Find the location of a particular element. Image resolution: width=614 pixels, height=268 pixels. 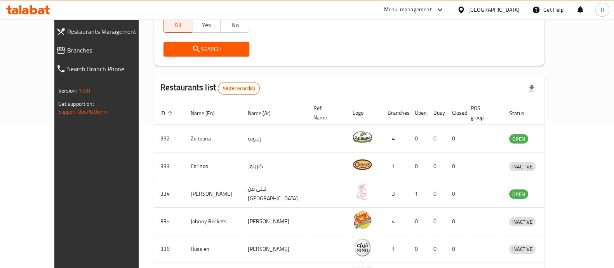

span: ID is located at coordinates (168, 113).